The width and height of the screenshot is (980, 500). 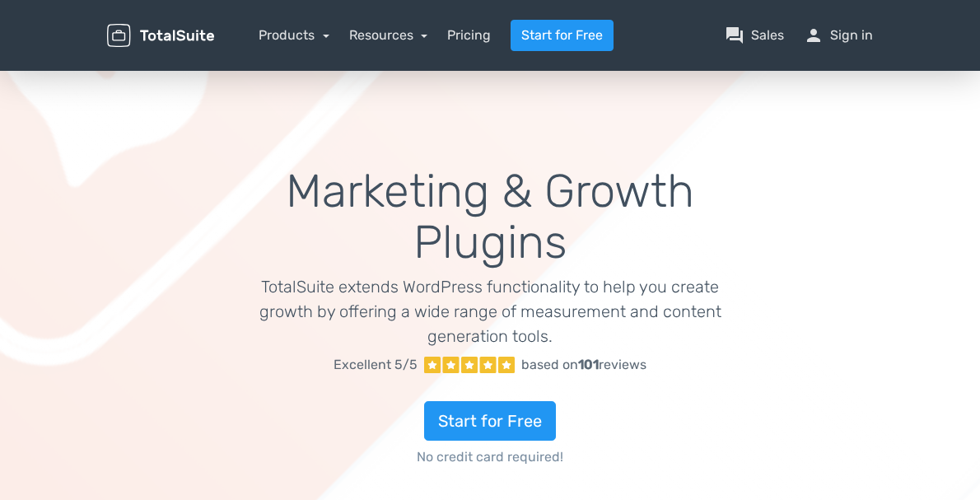 I want to click on h1: Marketing & Growth Plugins, so click(x=490, y=217).